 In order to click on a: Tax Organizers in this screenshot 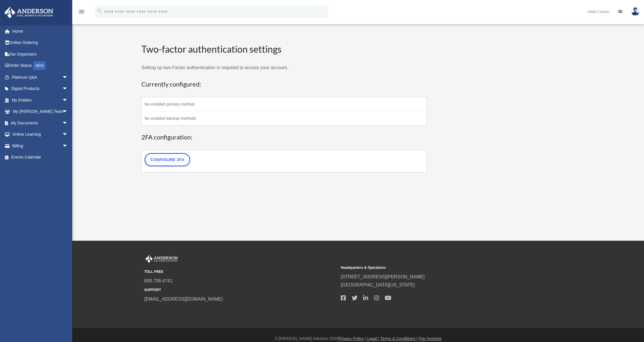, I will do `click(40, 54)`.